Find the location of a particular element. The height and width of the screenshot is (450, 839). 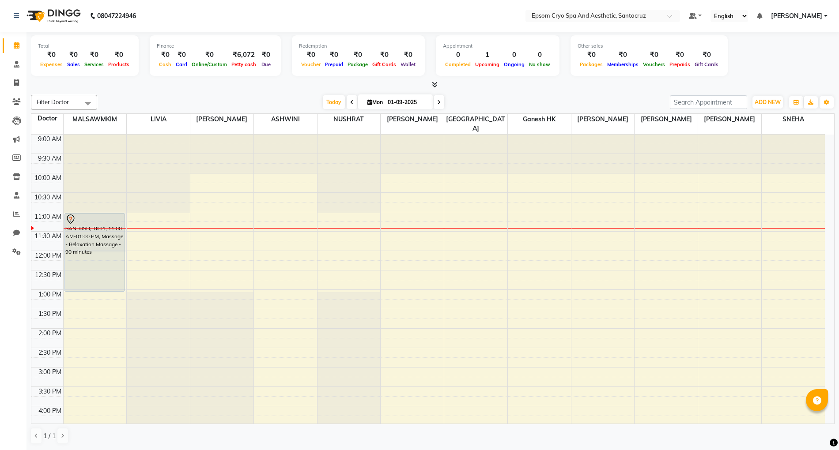

div: 11:30 AM is located at coordinates (48, 236).